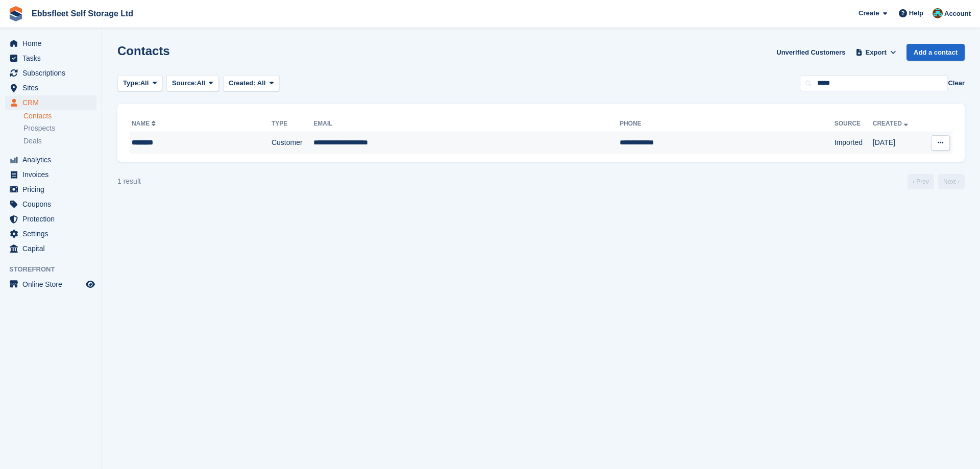 This screenshot has width=980, height=469. What do you see at coordinates (55, 269) in the screenshot?
I see `span: Storefront` at bounding box center [55, 269].